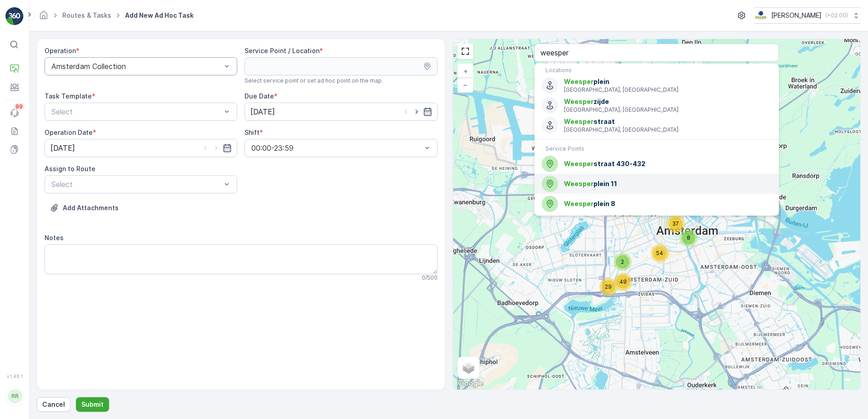  What do you see at coordinates (465, 71) in the screenshot?
I see `a: Zoom In` at bounding box center [465, 71].